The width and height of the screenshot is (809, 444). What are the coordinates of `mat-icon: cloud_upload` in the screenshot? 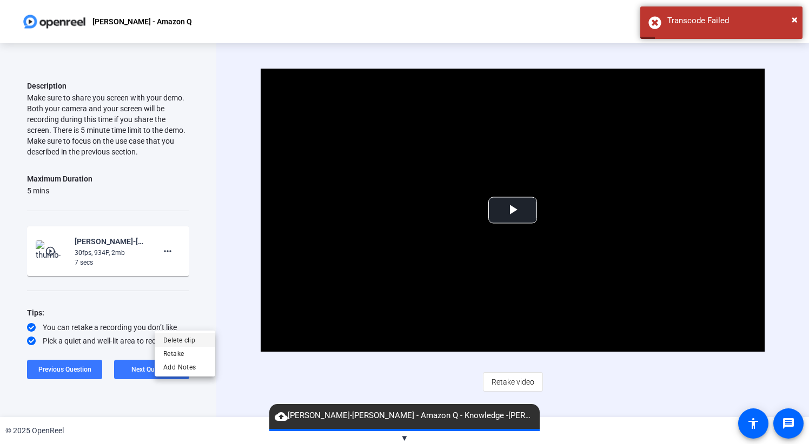 It's located at (281, 417).